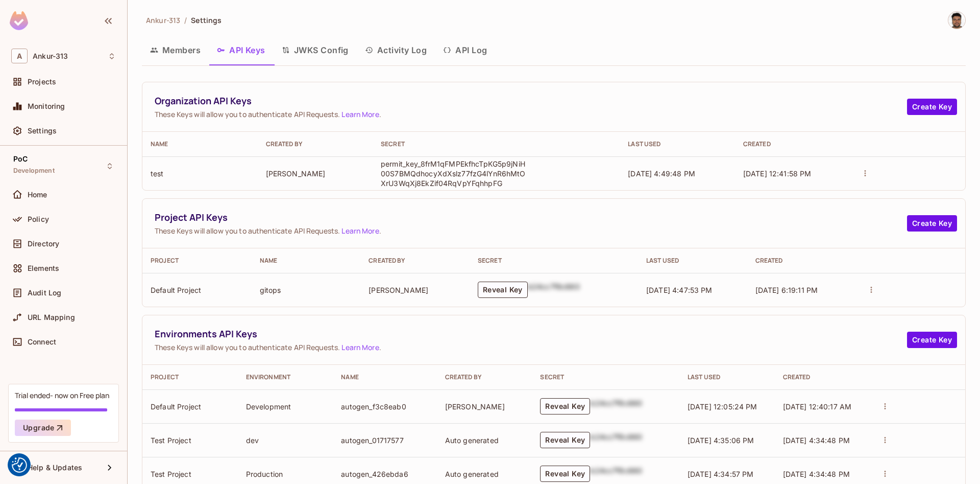 The image size is (980, 484). Describe the element at coordinates (51, 317) in the screenshot. I see `span: URL Mapping` at that location.